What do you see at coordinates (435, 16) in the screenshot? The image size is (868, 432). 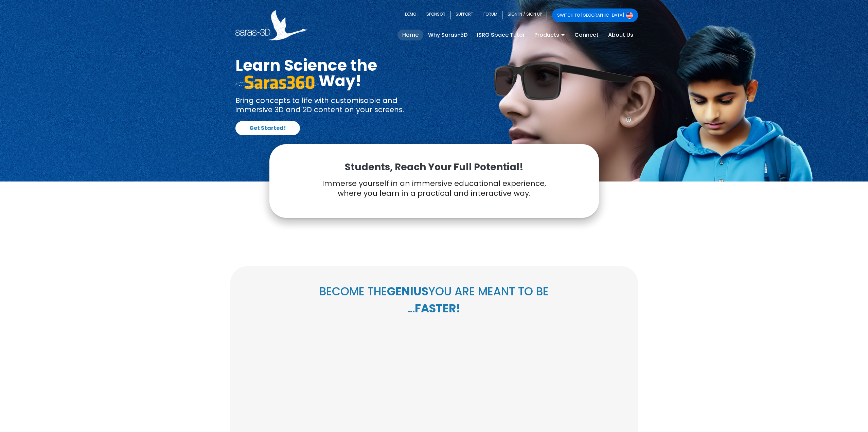 I see `a: SPONSOR` at bounding box center [435, 16].